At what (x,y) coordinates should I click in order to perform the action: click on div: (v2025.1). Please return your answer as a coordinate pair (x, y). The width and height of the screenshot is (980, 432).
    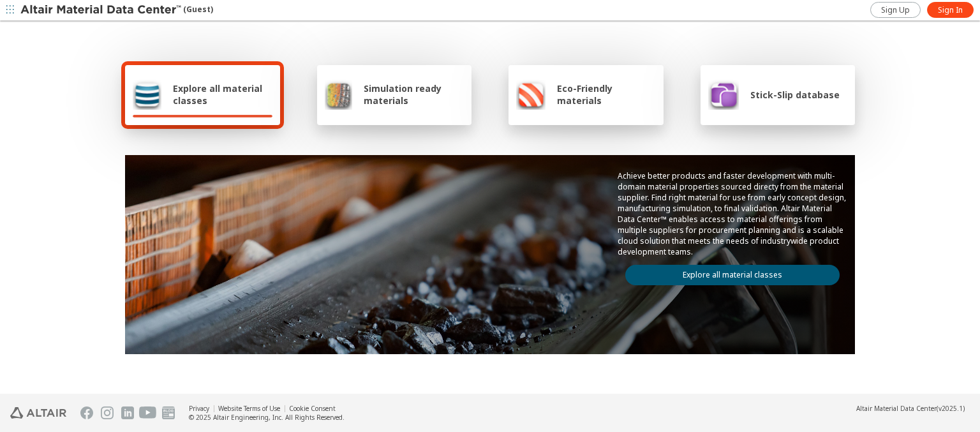
    Looking at the image, I should click on (910, 409).